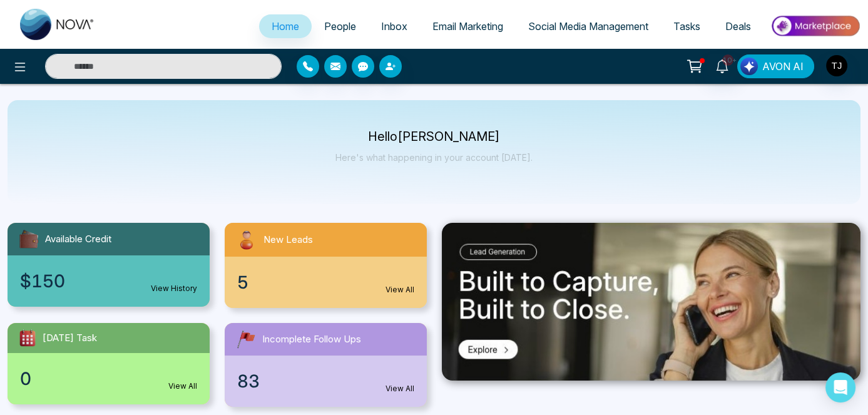 The image size is (868, 415). I want to click on span: Social Media Management, so click(588, 26).